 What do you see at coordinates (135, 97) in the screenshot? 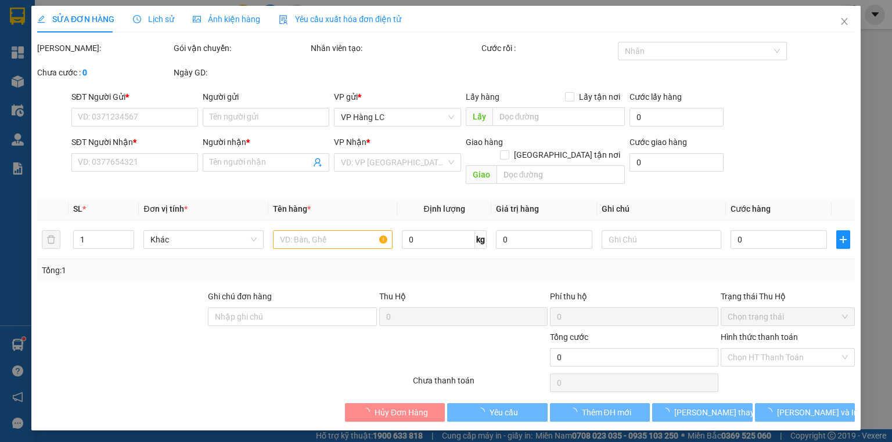
I see `div: SĐT Người Gửi` at bounding box center [135, 97].